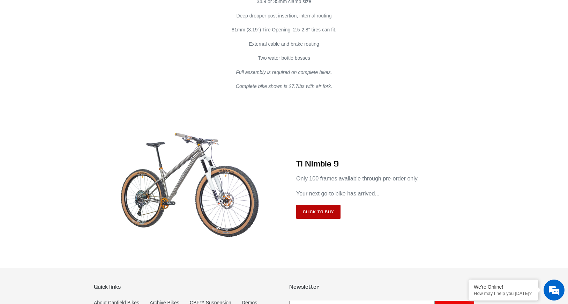  I want to click on h2: Ti Nimble 9, so click(385, 163).